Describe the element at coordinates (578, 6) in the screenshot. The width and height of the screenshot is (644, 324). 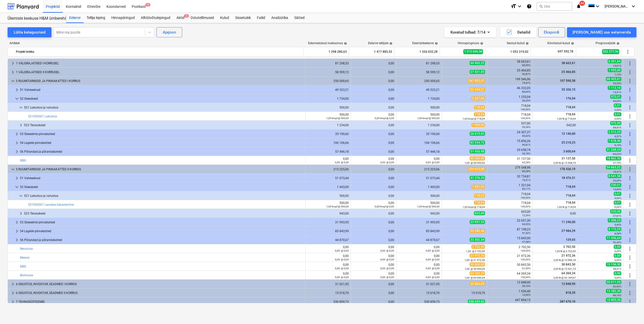
I see `i: notifications` at that location.